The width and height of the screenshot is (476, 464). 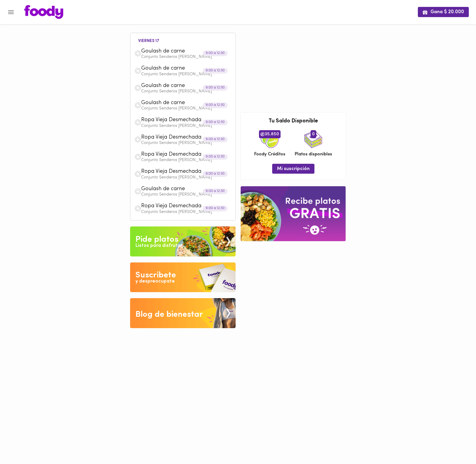 What do you see at coordinates (159, 246) in the screenshot?
I see `div: Listos para disfrutar` at bounding box center [159, 246].